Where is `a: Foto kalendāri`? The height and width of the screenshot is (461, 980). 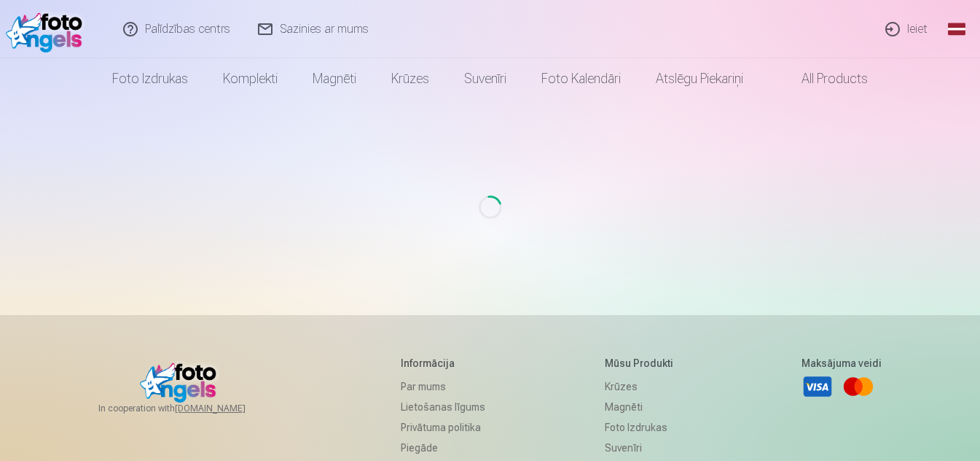 a: Foto kalendāri is located at coordinates (581, 79).